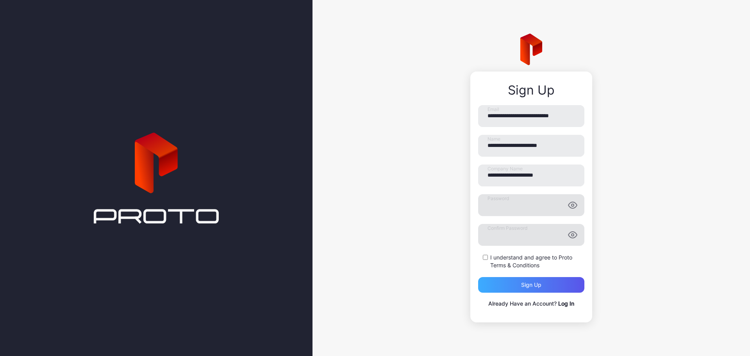 The height and width of the screenshot is (356, 750). What do you see at coordinates (531, 285) in the screenshot?
I see `button: Sign up` at bounding box center [531, 285].